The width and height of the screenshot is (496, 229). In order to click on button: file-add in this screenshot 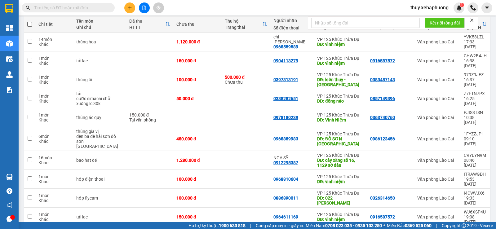, I will do `click(144, 8)`.